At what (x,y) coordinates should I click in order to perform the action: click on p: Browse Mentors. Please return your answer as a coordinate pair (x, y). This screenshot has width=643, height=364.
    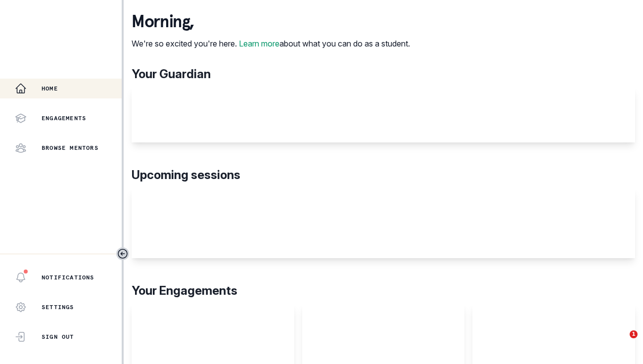
    Looking at the image, I should click on (70, 148).